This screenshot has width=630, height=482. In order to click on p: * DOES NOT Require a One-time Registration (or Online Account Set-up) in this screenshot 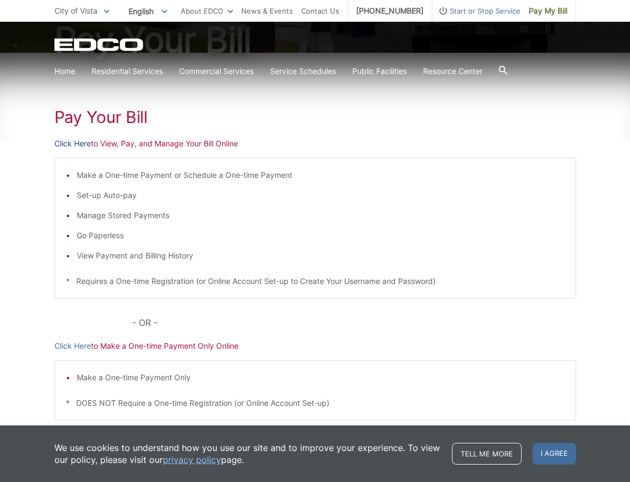, I will do `click(315, 403)`.